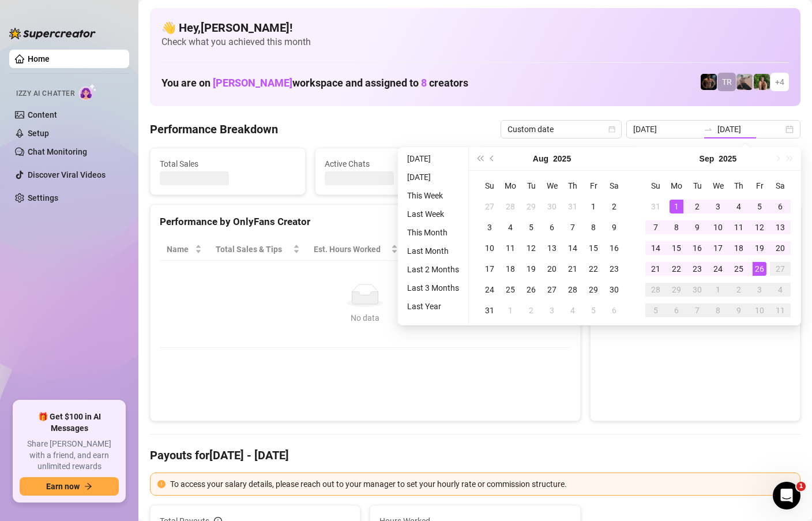 The width and height of the screenshot is (812, 521). What do you see at coordinates (475, 42) in the screenshot?
I see `span: Check what you achieved this month` at bounding box center [475, 42].